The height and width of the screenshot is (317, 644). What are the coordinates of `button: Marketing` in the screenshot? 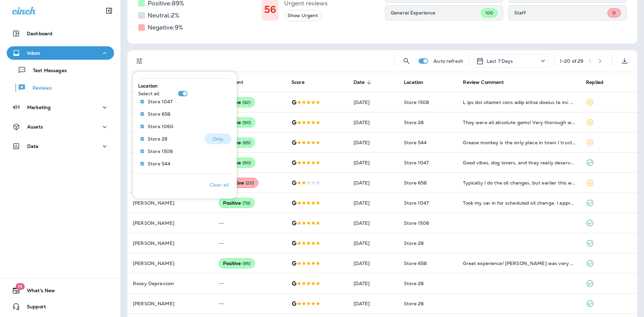 It's located at (60, 108).